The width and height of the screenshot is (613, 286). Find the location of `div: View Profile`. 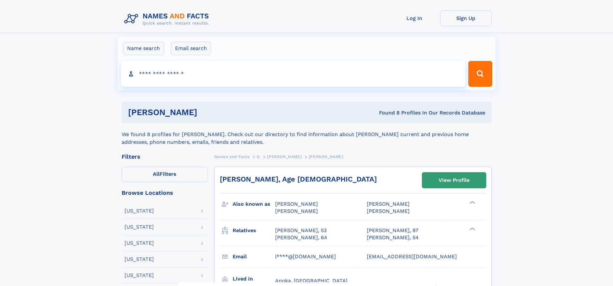

div: View Profile is located at coordinates (454, 180).